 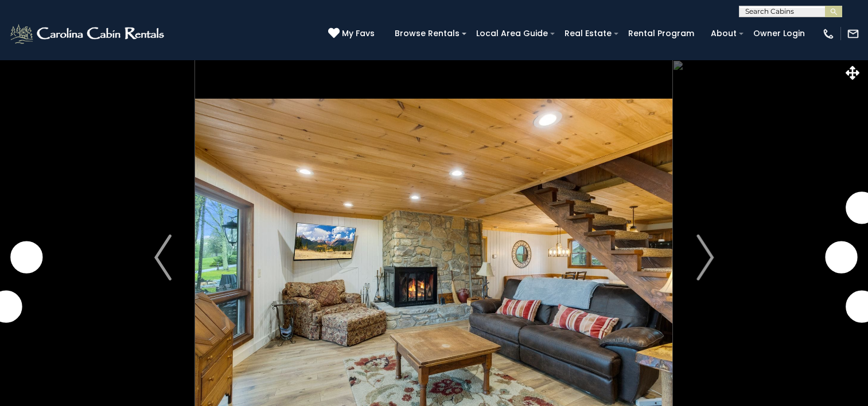 I want to click on img: White-1-2.png, so click(x=88, y=34).